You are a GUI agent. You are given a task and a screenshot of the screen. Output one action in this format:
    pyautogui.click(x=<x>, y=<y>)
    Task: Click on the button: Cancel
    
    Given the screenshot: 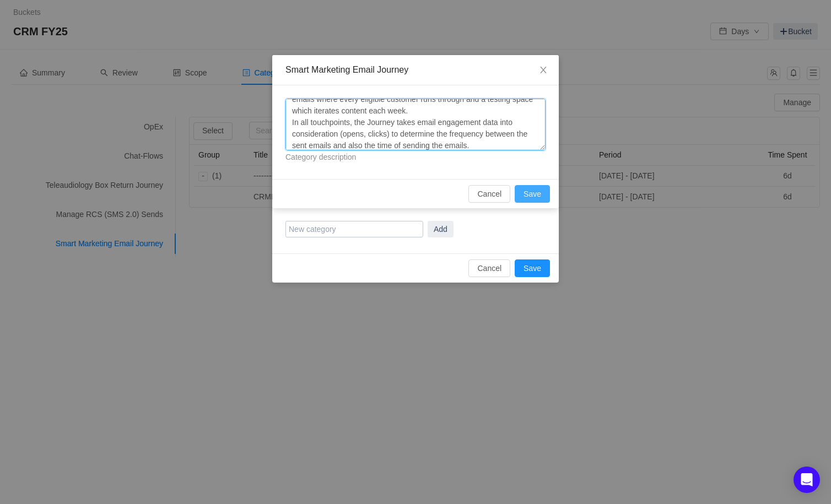 What is the action you would take?
    pyautogui.click(x=490, y=194)
    